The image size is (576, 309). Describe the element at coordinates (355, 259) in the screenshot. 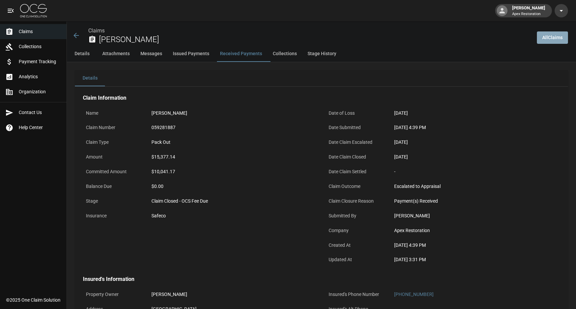

I see `p: Updated At` at that location.